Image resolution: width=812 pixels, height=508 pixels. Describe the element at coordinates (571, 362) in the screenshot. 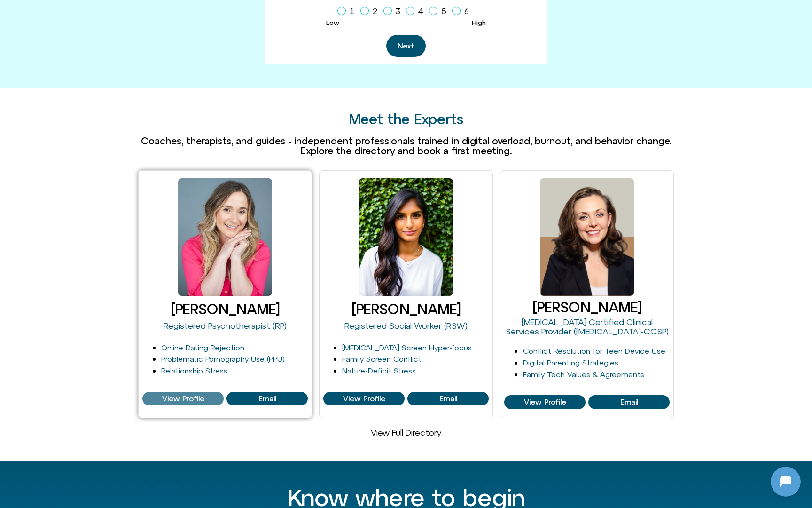

I see `a: Digital Parenting Strategies` at that location.